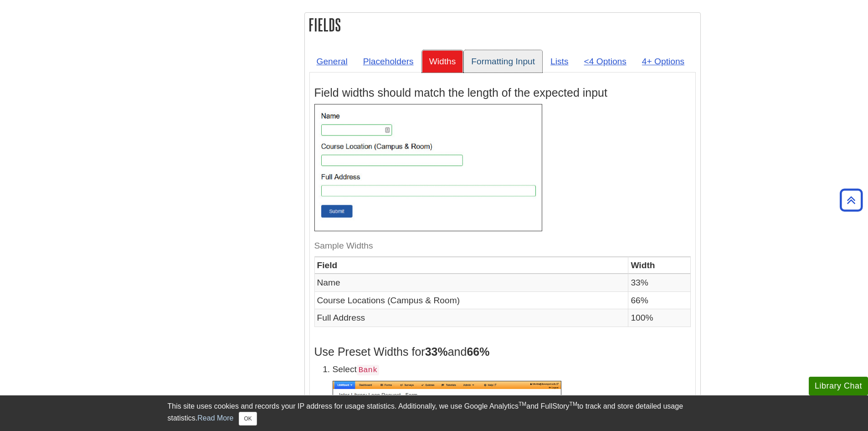 This screenshot has width=868, height=431. I want to click on th: Field, so click(471, 265).